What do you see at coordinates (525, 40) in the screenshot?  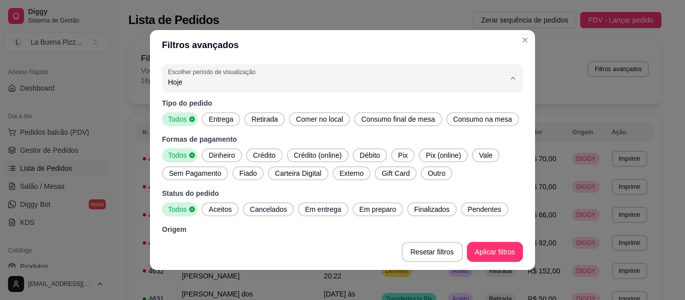 I see `button: Close` at bounding box center [525, 40].